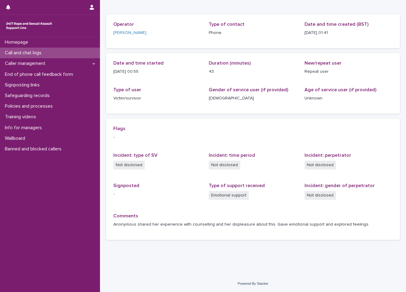  I want to click on p: Caller management, so click(26, 63).